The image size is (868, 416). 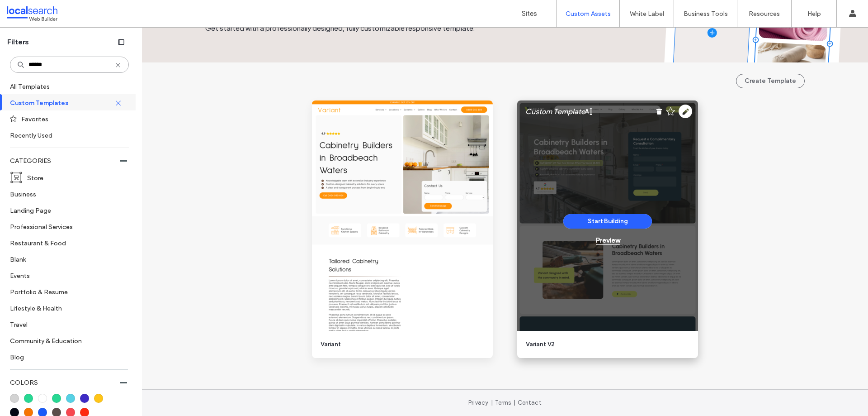 What do you see at coordinates (814, 14) in the screenshot?
I see `label: Help` at bounding box center [814, 14].